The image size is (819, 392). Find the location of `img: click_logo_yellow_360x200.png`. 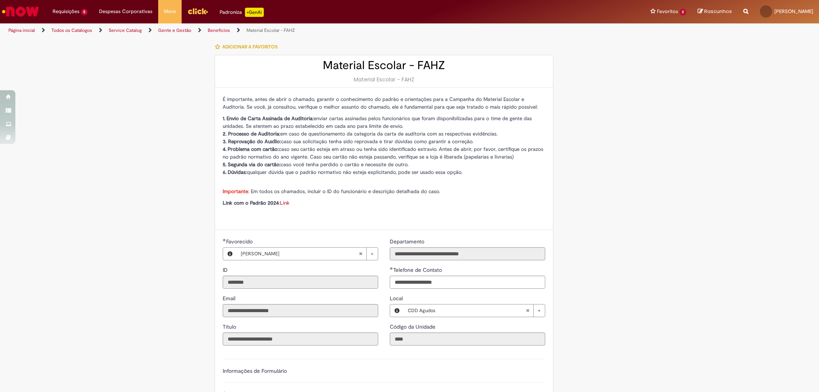

img: click_logo_yellow_360x200.png is located at coordinates (198, 11).